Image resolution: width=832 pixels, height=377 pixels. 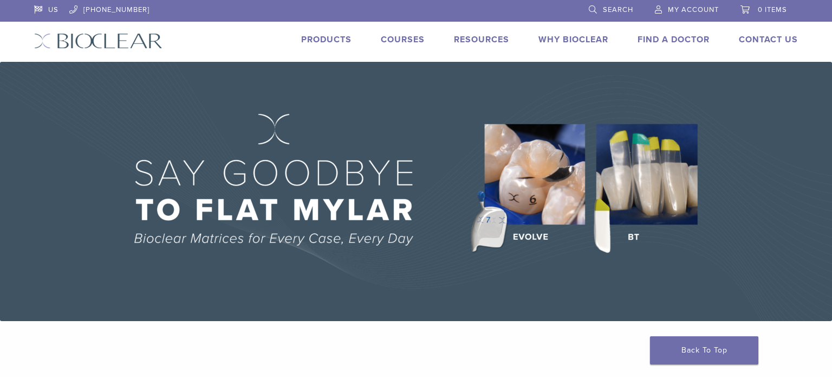 What do you see at coordinates (618, 10) in the screenshot?
I see `span: Search` at bounding box center [618, 10].